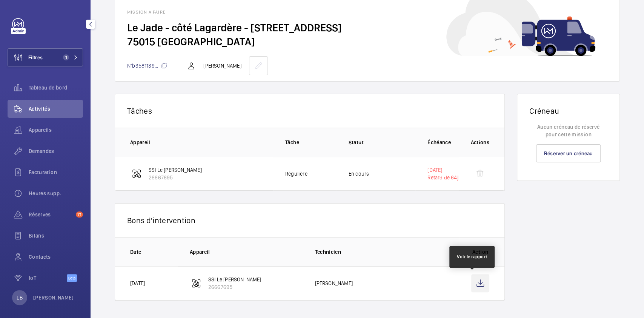  What do you see at coordinates (472, 257) in the screenshot?
I see `div: Voir le rapport` at bounding box center [472, 257].